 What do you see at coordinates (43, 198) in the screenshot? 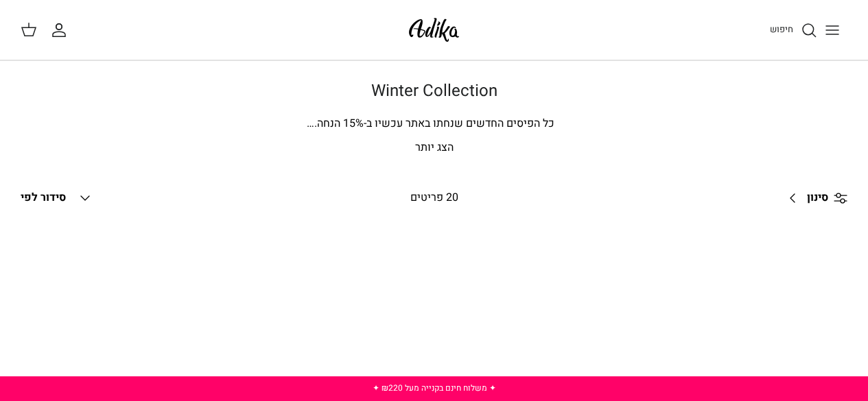
I see `span: סידור לפי` at bounding box center [43, 198].